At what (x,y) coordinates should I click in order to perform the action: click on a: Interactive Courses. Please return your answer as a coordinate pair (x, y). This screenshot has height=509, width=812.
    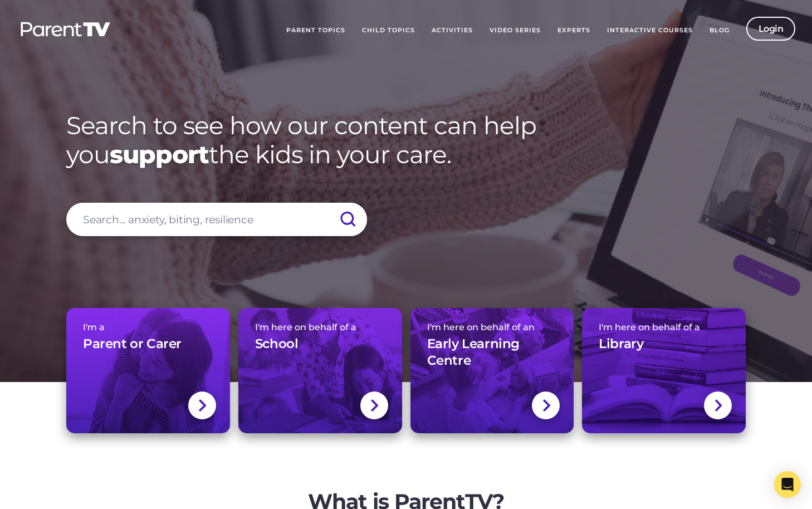
    Looking at the image, I should click on (650, 30).